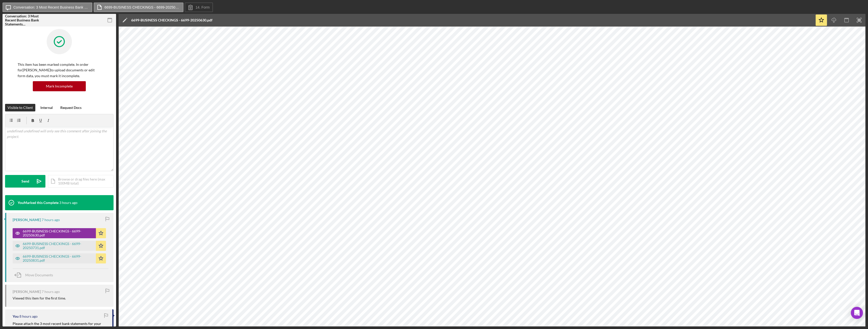 This screenshot has height=329, width=868. Describe the element at coordinates (15, 316) in the screenshot. I see `div: You` at that location.